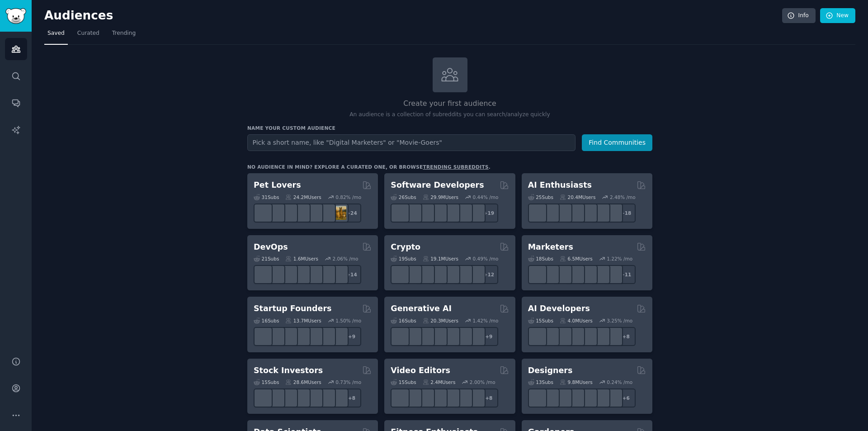 The width and height of the screenshot is (868, 431). I want to click on img: AskComputerScience, so click(463, 213).